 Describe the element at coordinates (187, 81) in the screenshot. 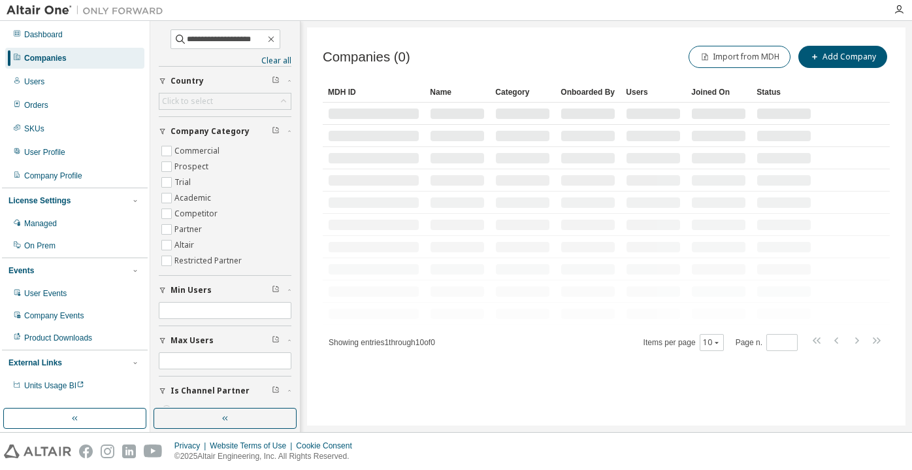

I see `span: Country` at that location.